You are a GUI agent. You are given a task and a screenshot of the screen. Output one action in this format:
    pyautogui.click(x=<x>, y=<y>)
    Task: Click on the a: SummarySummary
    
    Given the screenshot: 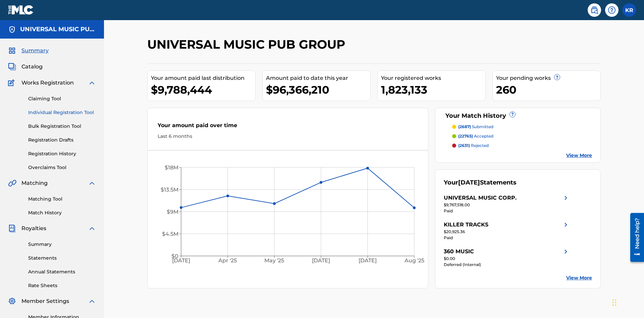 What is the action you would take?
    pyautogui.click(x=28, y=51)
    